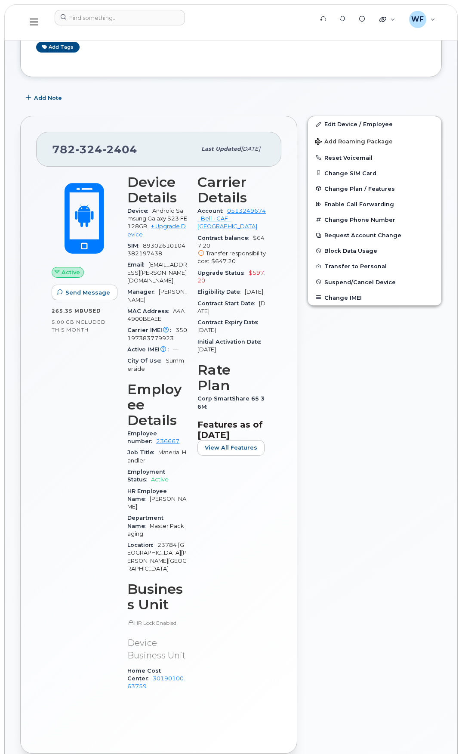 The width and height of the screenshot is (462, 754). Describe the element at coordinates (157, 405) in the screenshot. I see `h3: Employee Details` at that location.